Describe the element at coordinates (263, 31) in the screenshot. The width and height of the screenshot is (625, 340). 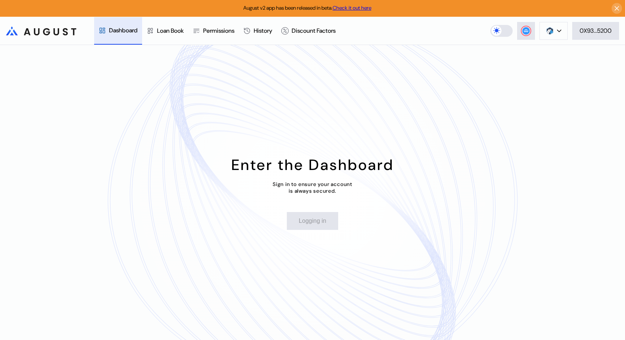
I see `div: History` at that location.